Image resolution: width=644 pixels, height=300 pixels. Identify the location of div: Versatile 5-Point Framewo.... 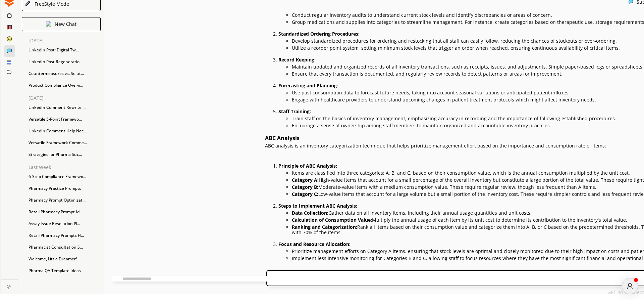
(64, 119).